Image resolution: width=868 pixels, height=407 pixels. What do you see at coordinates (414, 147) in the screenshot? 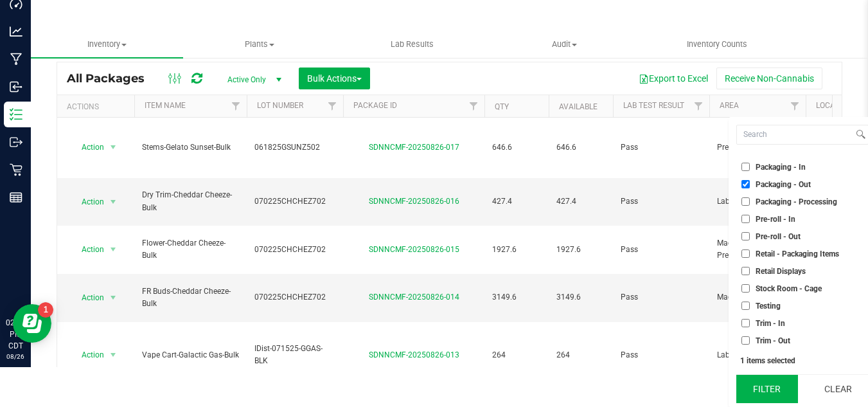
I see `a: SDNNCMF-20250826-017` at bounding box center [414, 147].